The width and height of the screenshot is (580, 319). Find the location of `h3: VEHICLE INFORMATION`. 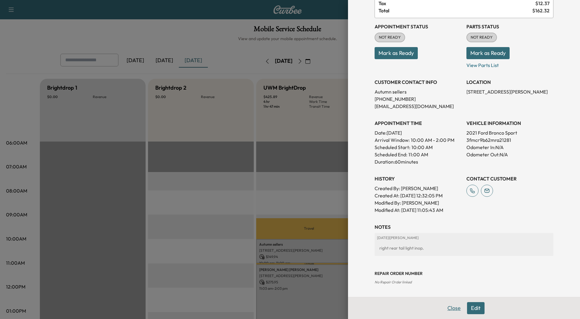

h3: VEHICLE INFORMATION is located at coordinates (510, 123).